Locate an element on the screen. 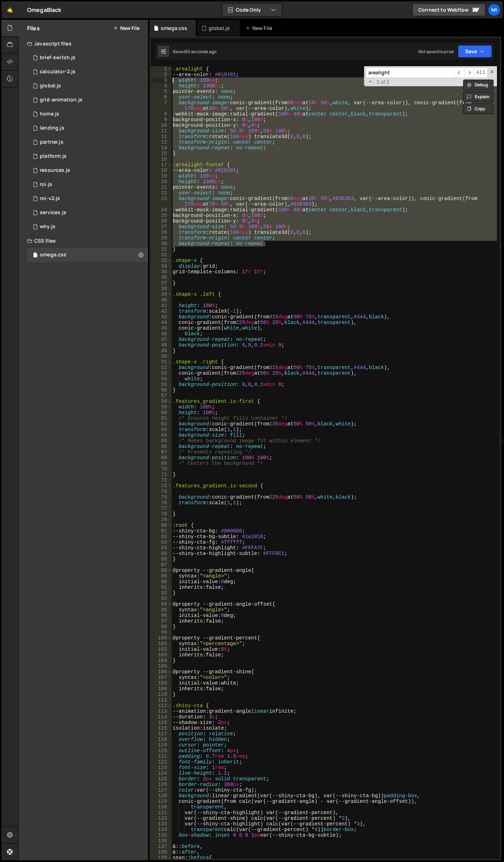 This screenshot has width=504, height=862. div: 8 is located at coordinates (161, 114).